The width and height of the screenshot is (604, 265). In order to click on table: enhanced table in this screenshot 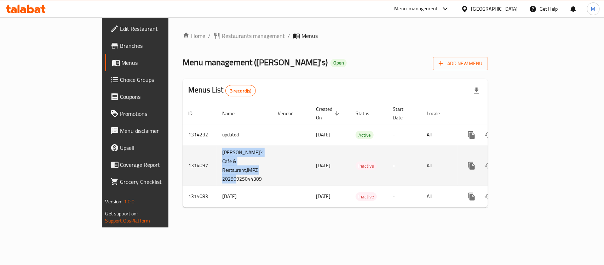, I will do `click(359, 155)`.